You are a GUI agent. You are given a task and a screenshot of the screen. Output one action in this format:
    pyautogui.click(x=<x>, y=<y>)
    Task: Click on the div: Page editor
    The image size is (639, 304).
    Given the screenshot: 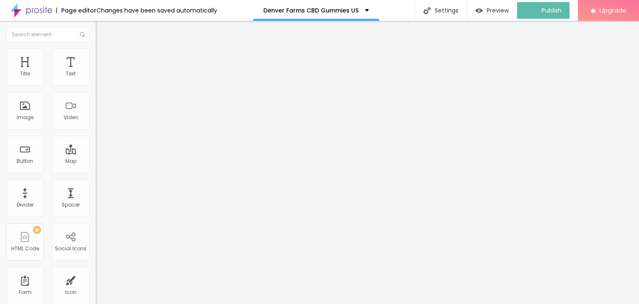 What is the action you would take?
    pyautogui.click(x=76, y=10)
    